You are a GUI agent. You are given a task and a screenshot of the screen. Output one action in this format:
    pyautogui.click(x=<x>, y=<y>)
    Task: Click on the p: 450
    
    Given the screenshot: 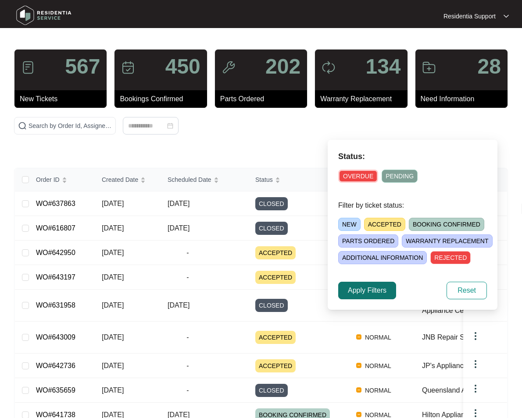 What is the action you would take?
    pyautogui.click(x=183, y=67)
    